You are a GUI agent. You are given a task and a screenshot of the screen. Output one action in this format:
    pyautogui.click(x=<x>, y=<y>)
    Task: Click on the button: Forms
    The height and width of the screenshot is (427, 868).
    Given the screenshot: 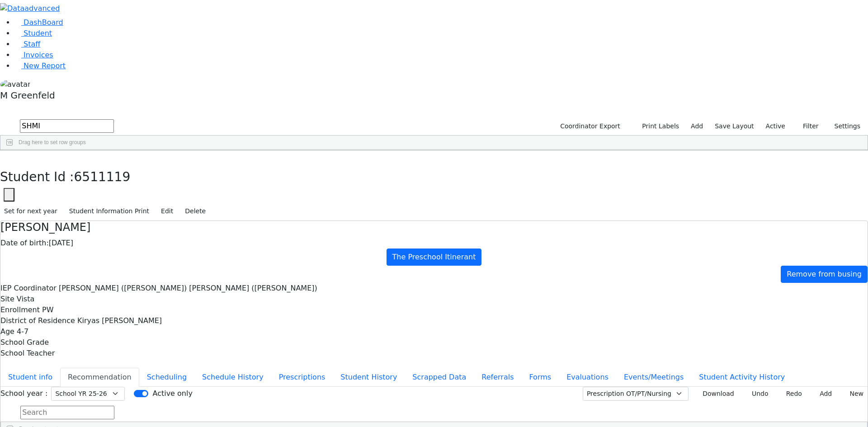 What is the action you would take?
    pyautogui.click(x=540, y=378)
    